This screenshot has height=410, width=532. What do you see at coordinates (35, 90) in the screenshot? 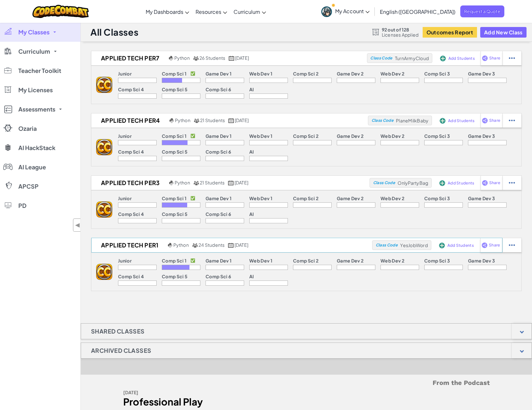
I see `span: My Licenses` at bounding box center [35, 90].